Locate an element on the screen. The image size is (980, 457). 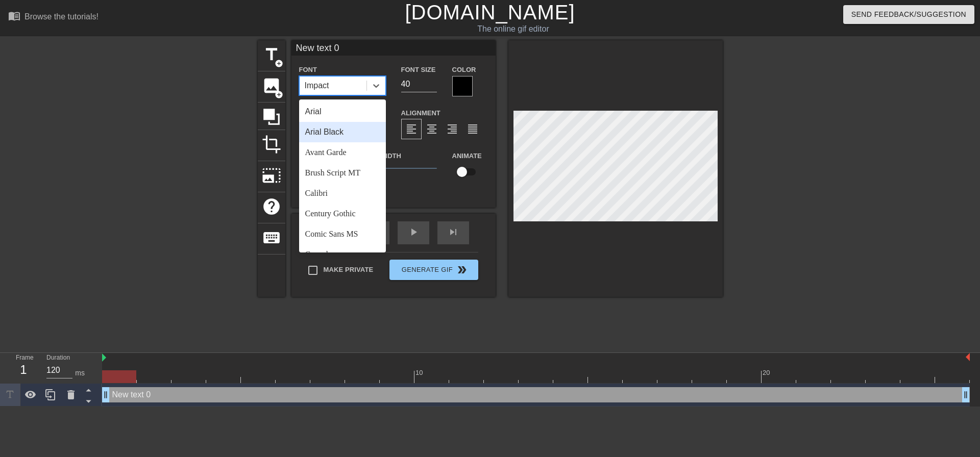
span: play_arrow is located at coordinates (413, 232).